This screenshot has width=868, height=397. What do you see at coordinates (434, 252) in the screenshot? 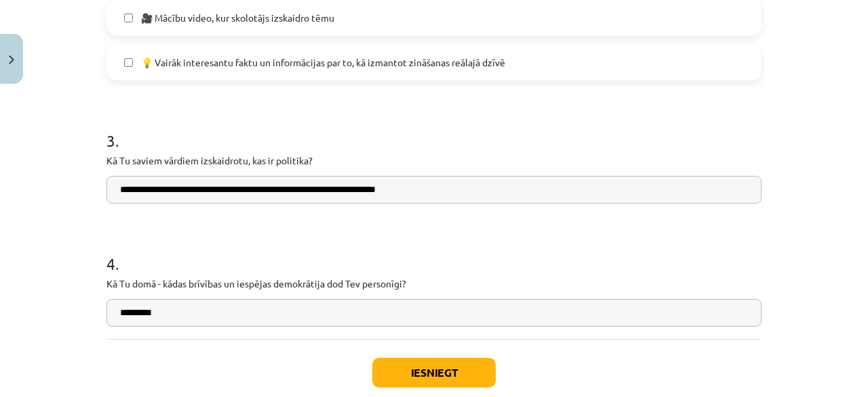
I see `h1: 4 .` at bounding box center [434, 252].